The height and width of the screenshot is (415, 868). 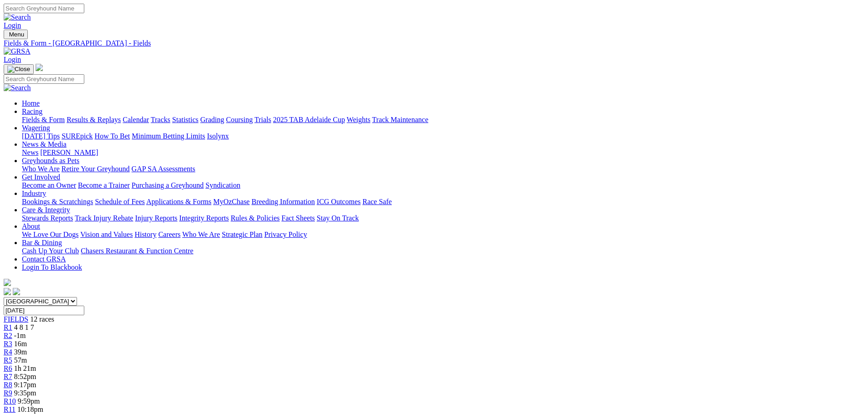 What do you see at coordinates (8, 377) in the screenshot?
I see `a: R7` at bounding box center [8, 377].